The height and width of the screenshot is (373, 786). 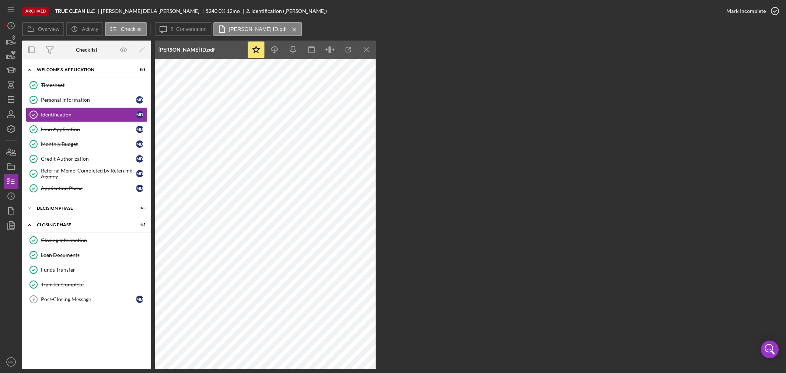 What do you see at coordinates (87, 50) in the screenshot?
I see `div: Checklist` at bounding box center [87, 50].